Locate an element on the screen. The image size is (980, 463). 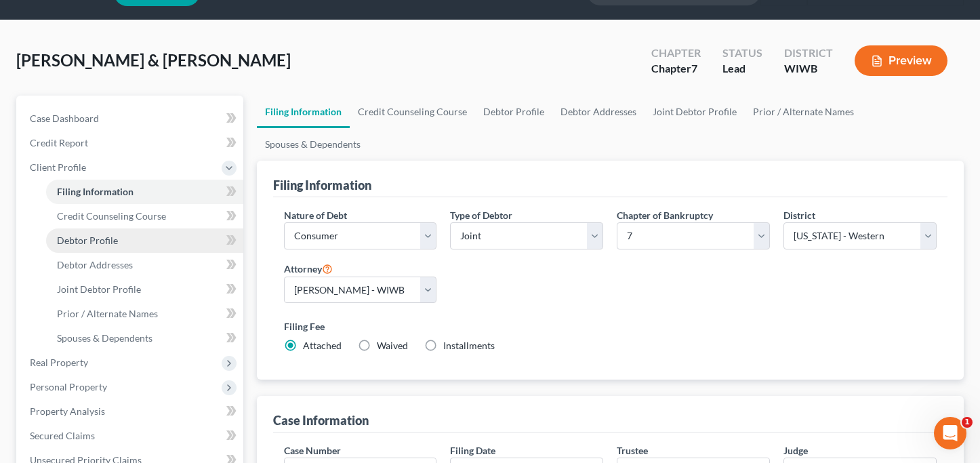
span: Case Dashboard is located at coordinates (64, 118).